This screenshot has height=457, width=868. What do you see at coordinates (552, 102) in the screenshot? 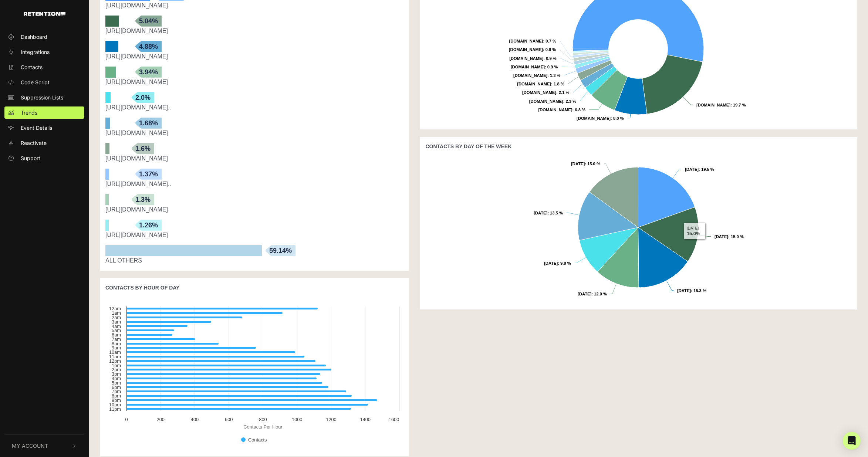
I see `text: : 2.3 %` at bounding box center [552, 102].